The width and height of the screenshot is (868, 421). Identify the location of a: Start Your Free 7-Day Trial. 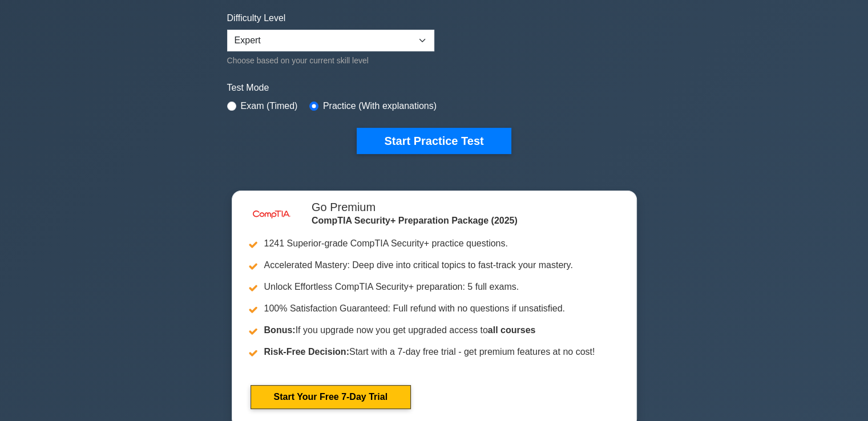
(330, 397).